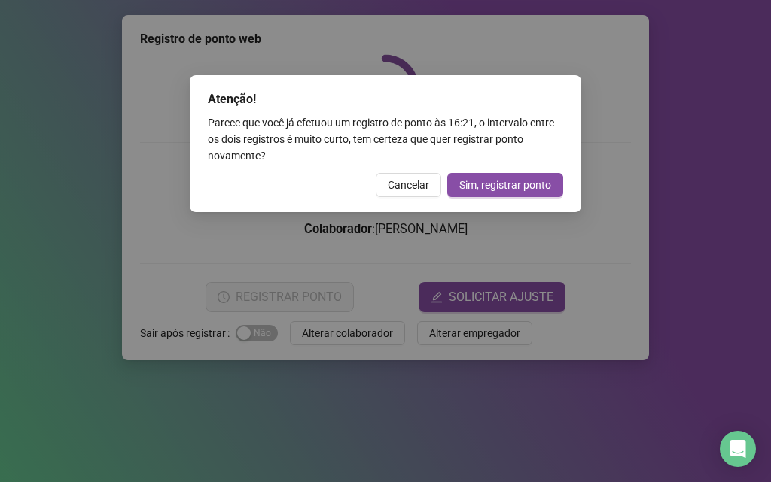 This screenshot has height=482, width=771. I want to click on div: Open Intercom Messenger, so click(738, 449).